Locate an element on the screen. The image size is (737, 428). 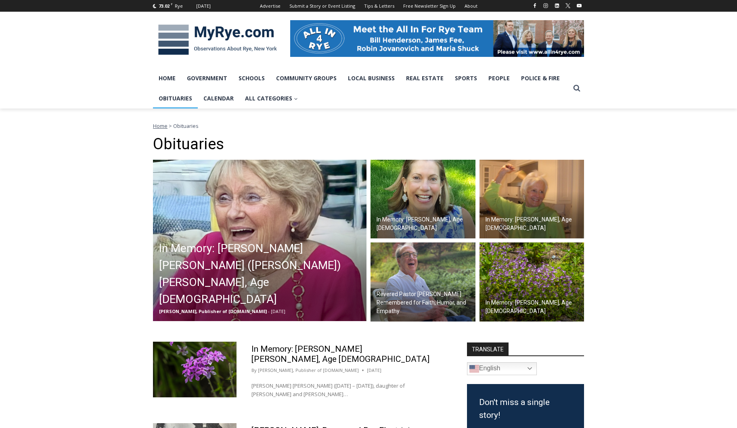
a: Calendar is located at coordinates (218, 98).